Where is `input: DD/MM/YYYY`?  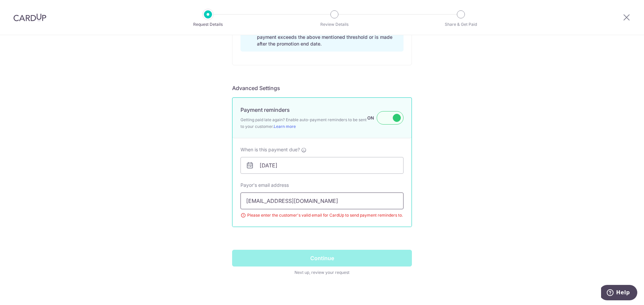 input: DD/MM/YYYY is located at coordinates (322, 165).